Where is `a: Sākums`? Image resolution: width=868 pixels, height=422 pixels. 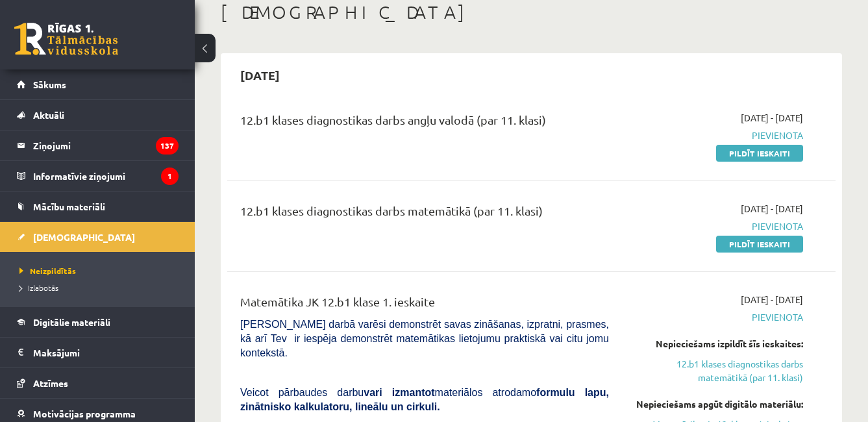
a: Sākums is located at coordinates (97, 84).